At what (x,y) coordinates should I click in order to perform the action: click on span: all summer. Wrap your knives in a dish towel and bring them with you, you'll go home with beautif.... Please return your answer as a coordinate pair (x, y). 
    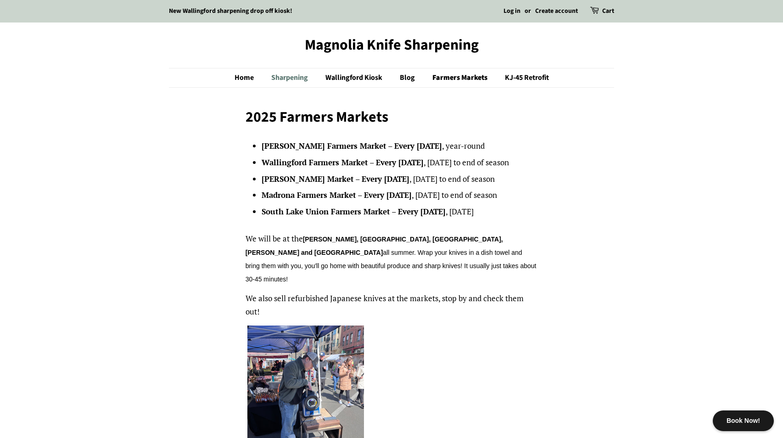
    Looking at the image, I should click on (391, 266).